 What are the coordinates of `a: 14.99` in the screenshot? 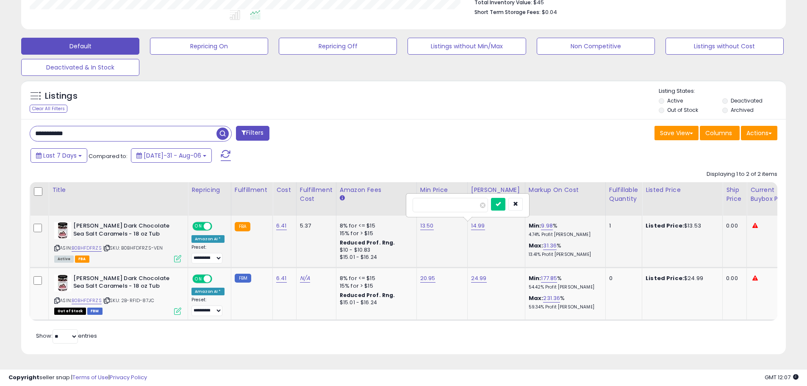 It's located at (478, 226).